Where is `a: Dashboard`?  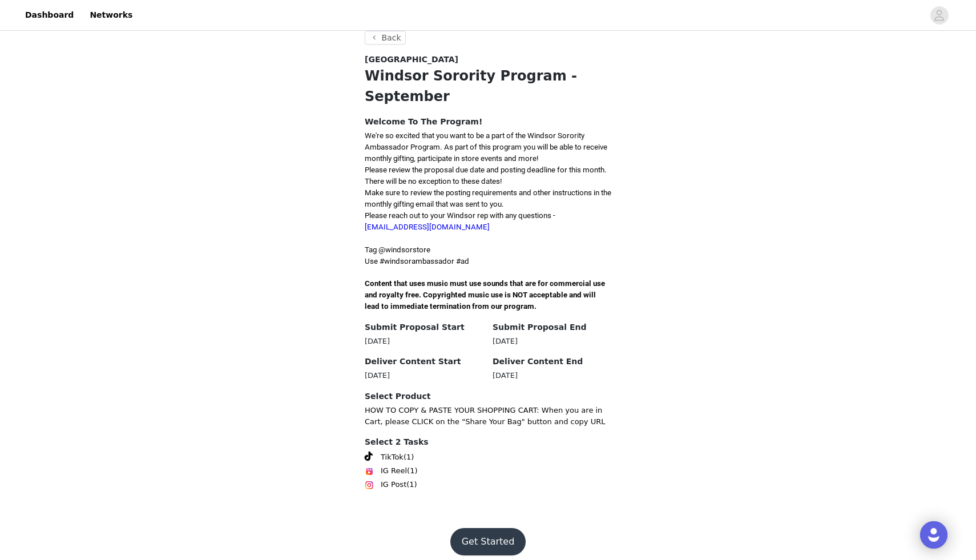
a: Dashboard is located at coordinates (49, 15).